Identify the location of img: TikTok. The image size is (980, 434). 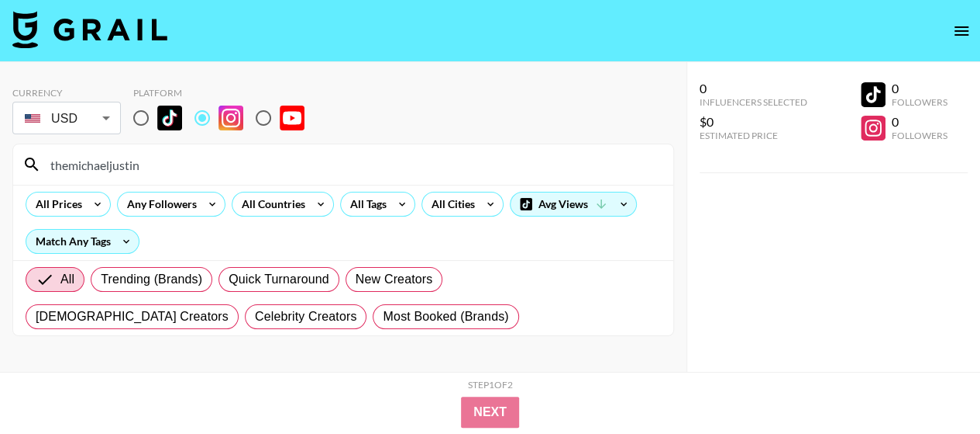
(170, 118).